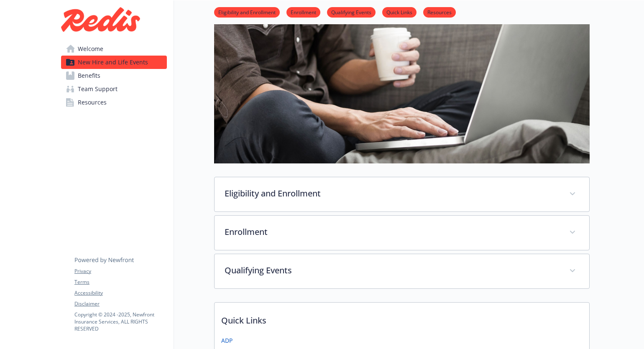 The image size is (644, 349). I want to click on img: new hire page banner, so click(402, 89).